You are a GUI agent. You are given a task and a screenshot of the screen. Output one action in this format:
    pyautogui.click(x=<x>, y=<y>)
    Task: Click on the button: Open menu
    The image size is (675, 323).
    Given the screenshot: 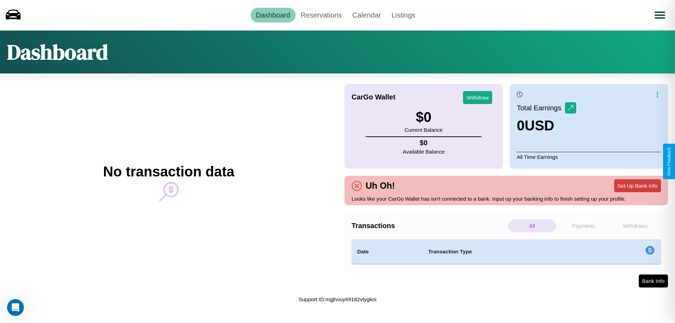 What is the action you would take?
    pyautogui.click(x=660, y=15)
    